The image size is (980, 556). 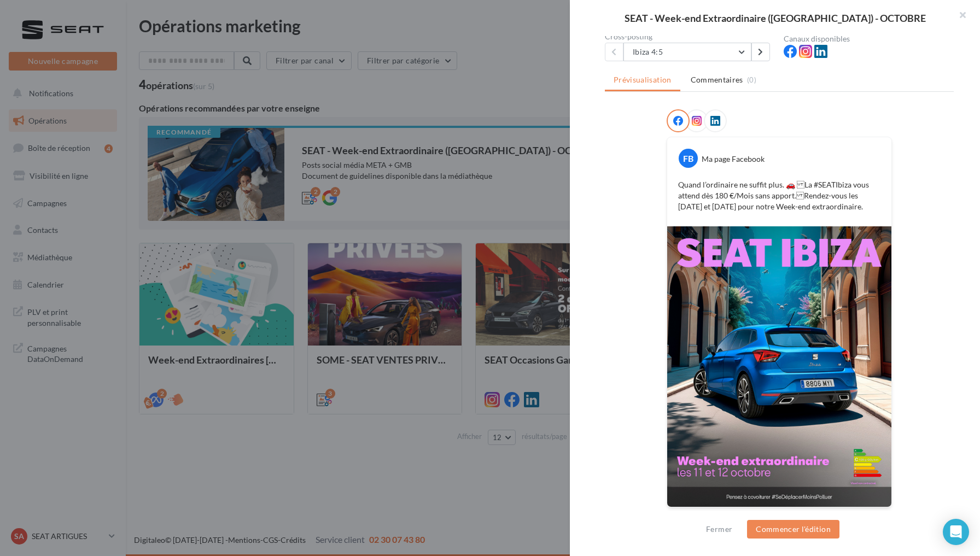 I want to click on div: La prévisualisation est non-contractuelle, so click(x=779, y=515).